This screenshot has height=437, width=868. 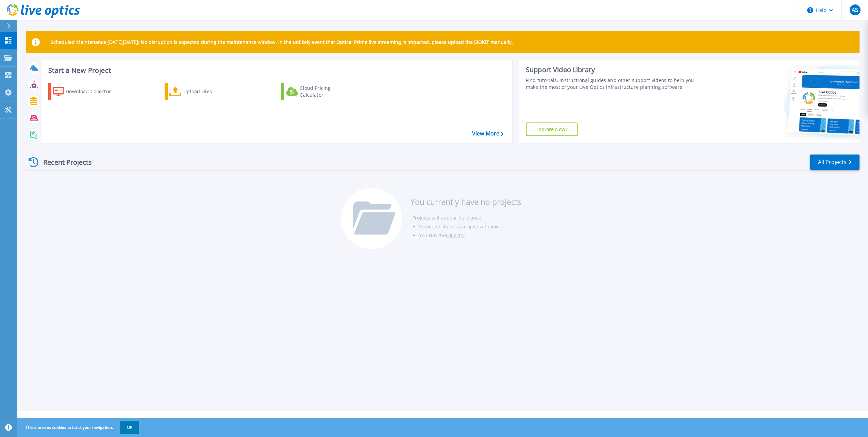 I want to click on div: Find tutorials, instructional guides and other support videos to help you make the most of your L..., so click(x=614, y=84).